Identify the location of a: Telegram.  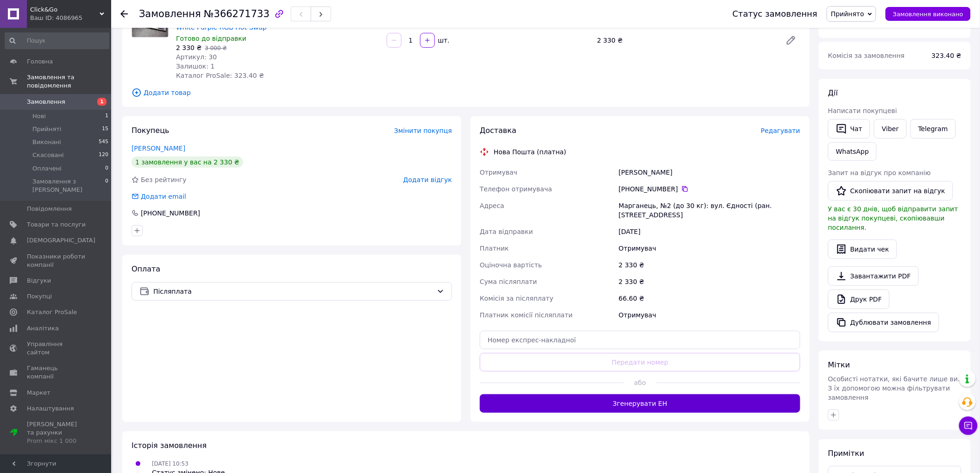
(933, 129).